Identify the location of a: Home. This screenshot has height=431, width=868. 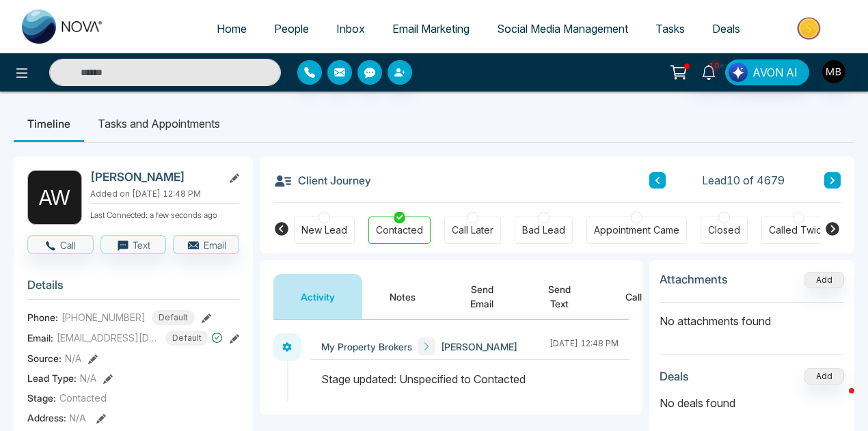
(231, 29).